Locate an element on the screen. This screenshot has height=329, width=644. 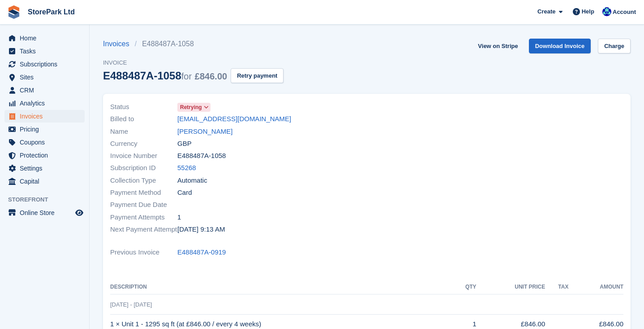
span: Sites is located at coordinates (47, 77).